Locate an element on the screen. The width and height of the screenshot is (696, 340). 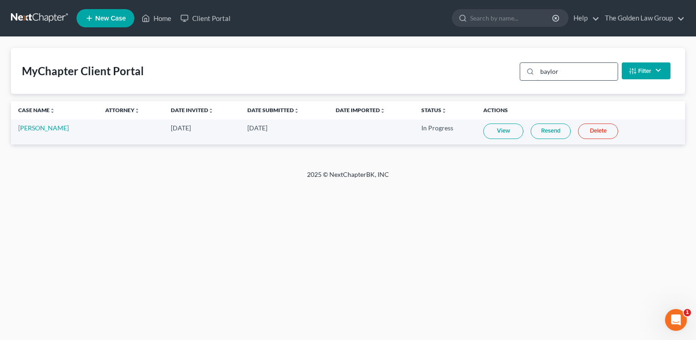
span: New Case is located at coordinates (110, 18).